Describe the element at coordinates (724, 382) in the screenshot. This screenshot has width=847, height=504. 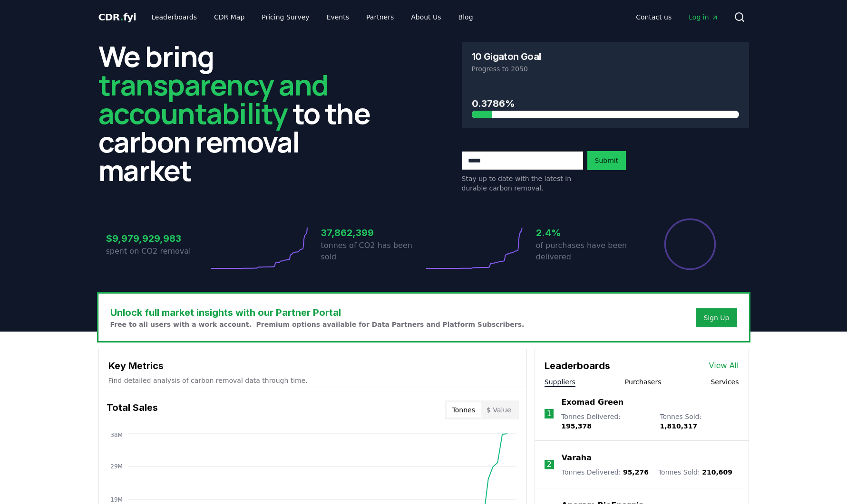
I see `button: Services` at that location.